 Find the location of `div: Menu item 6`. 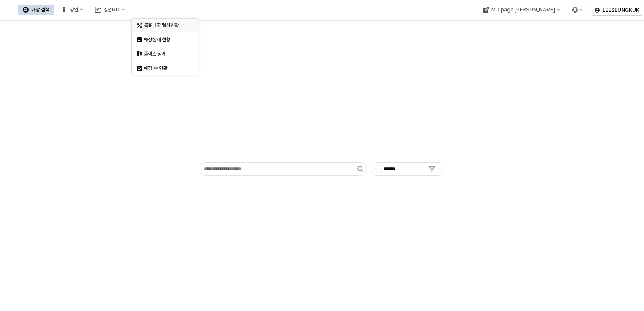

div: Menu item 6 is located at coordinates (577, 10).